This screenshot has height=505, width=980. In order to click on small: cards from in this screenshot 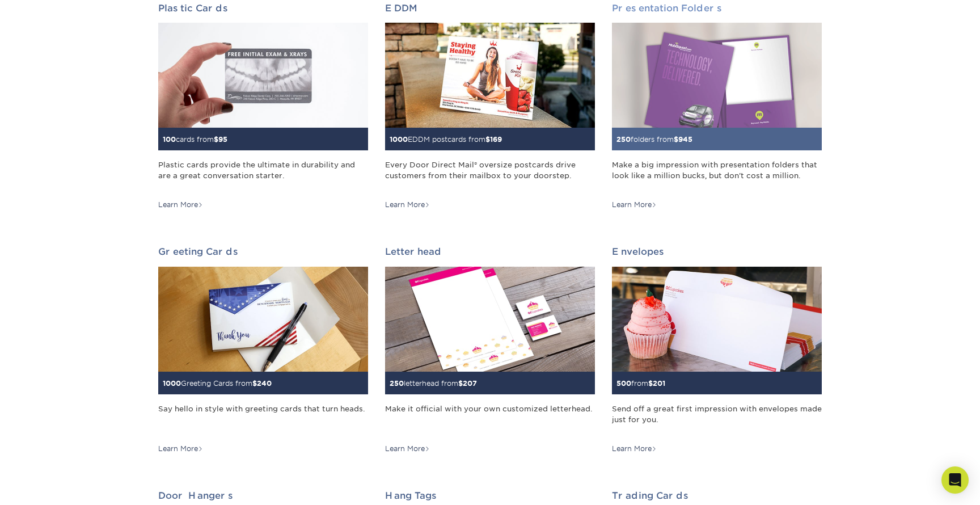, I will do `click(195, 139)`.